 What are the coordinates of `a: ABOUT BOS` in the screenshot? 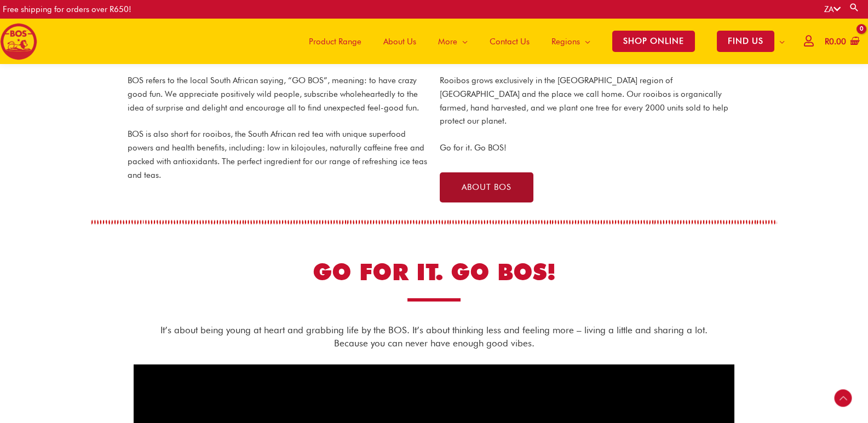 It's located at (486, 187).